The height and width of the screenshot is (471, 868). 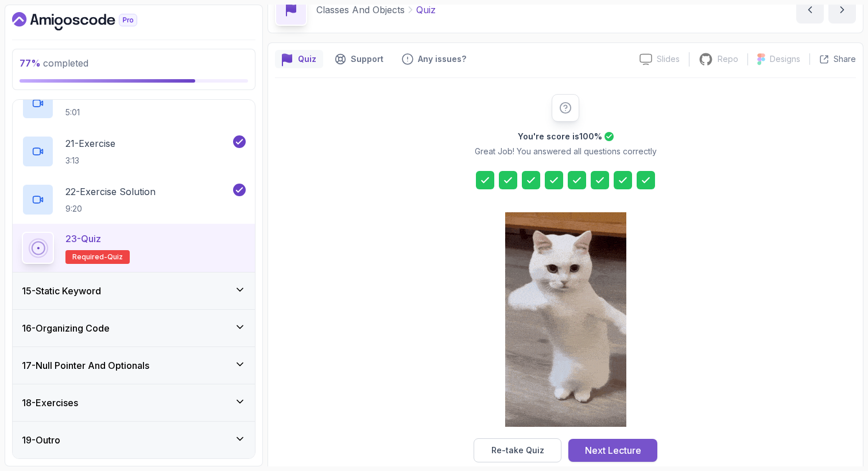 I want to click on p: 5:01, so click(x=96, y=113).